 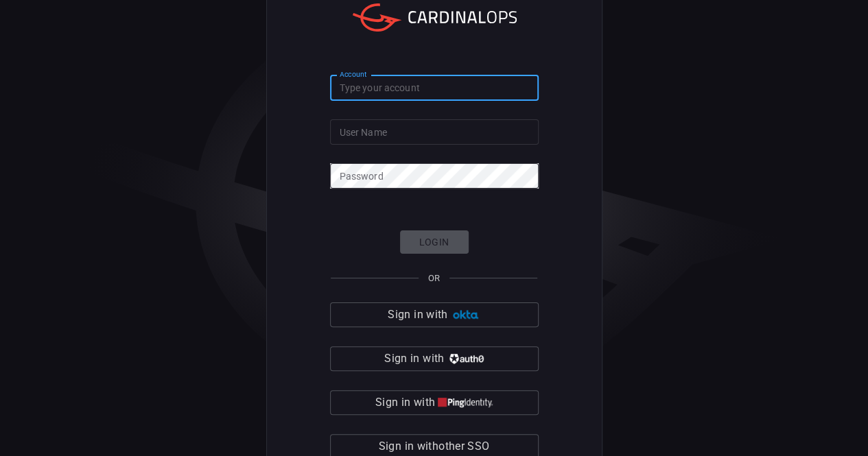 What do you see at coordinates (434, 132) in the screenshot?
I see `input: Type your user name` at bounding box center [434, 132].